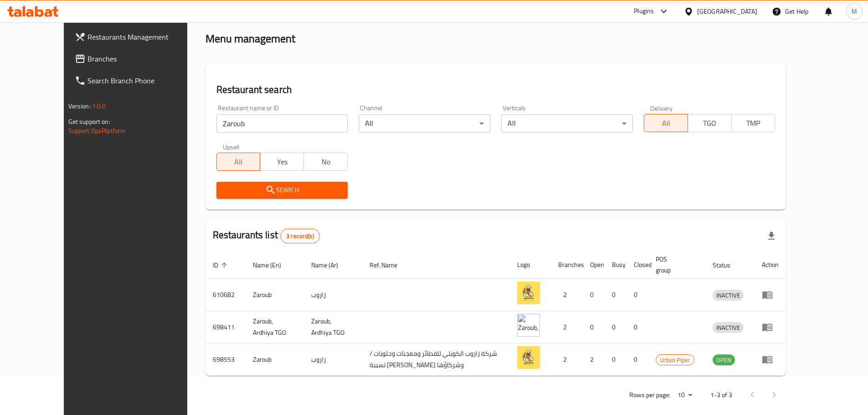 The height and width of the screenshot is (415, 868). Describe the element at coordinates (675, 360) in the screenshot. I see `span: Urban Piper` at that location.